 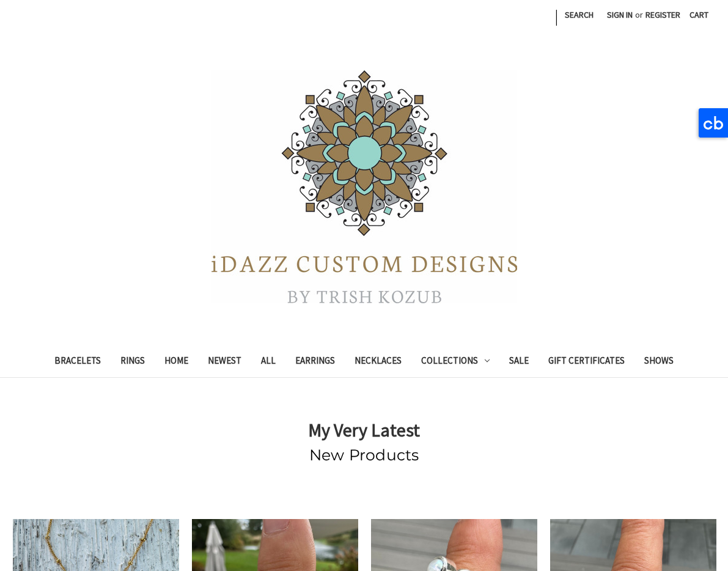 What do you see at coordinates (364, 186) in the screenshot?
I see `img: iDazz Custom Designs` at bounding box center [364, 186].